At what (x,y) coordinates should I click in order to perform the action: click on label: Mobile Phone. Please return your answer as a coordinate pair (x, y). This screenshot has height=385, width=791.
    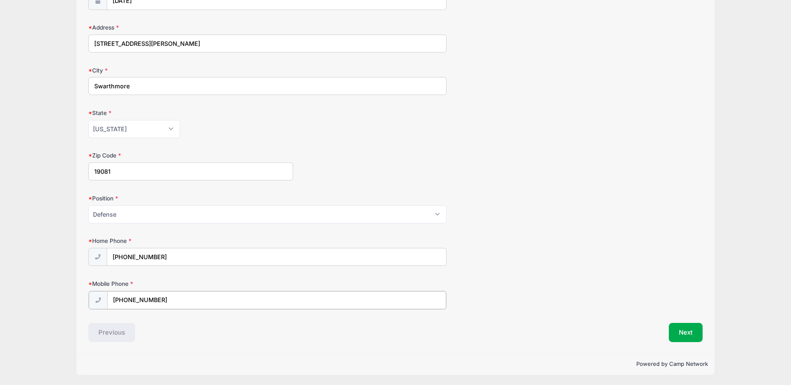
    Looking at the image, I should click on (190, 284).